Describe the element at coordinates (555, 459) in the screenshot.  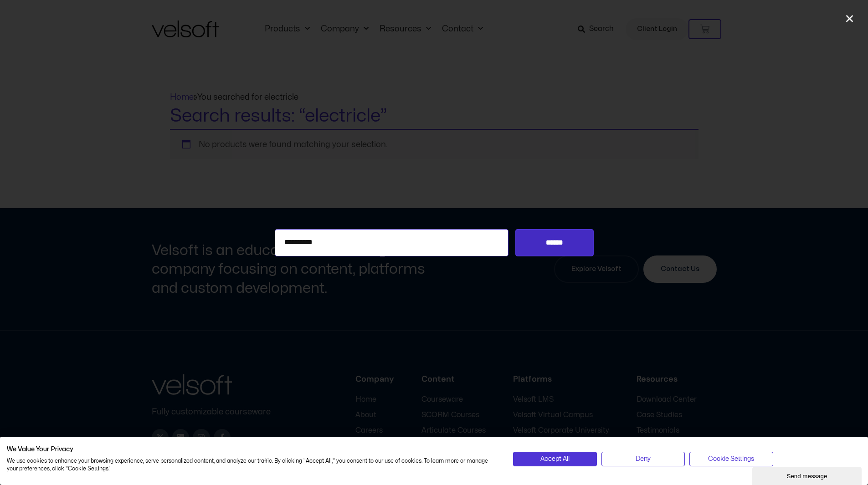
I see `span: Accept All` at that location.